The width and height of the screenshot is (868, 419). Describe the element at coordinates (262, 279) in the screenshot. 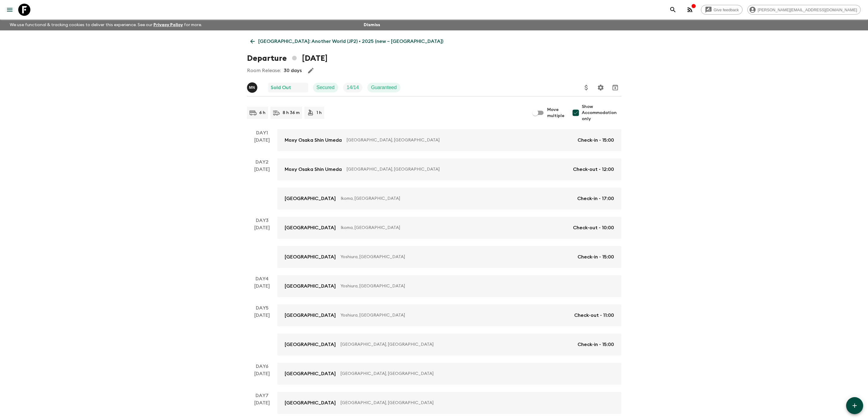

I see `p: Day 4` at that location.